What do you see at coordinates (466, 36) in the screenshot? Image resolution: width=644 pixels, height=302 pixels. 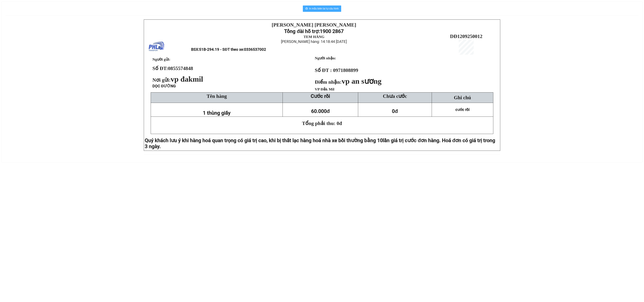 I see `span: DĐ1209250012` at bounding box center [466, 36].